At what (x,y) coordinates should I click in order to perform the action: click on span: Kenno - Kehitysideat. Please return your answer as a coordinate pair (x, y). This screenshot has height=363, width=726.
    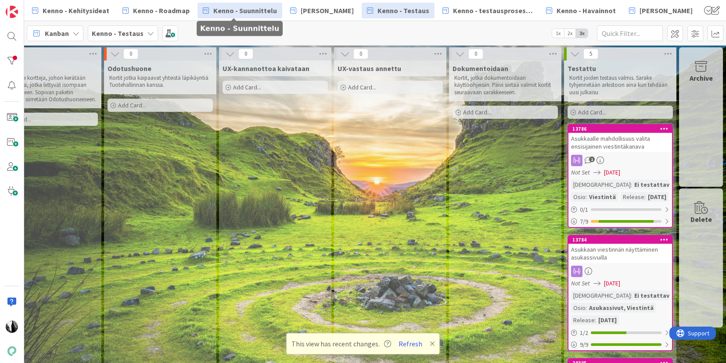
    Looking at the image, I should click on (76, 11).